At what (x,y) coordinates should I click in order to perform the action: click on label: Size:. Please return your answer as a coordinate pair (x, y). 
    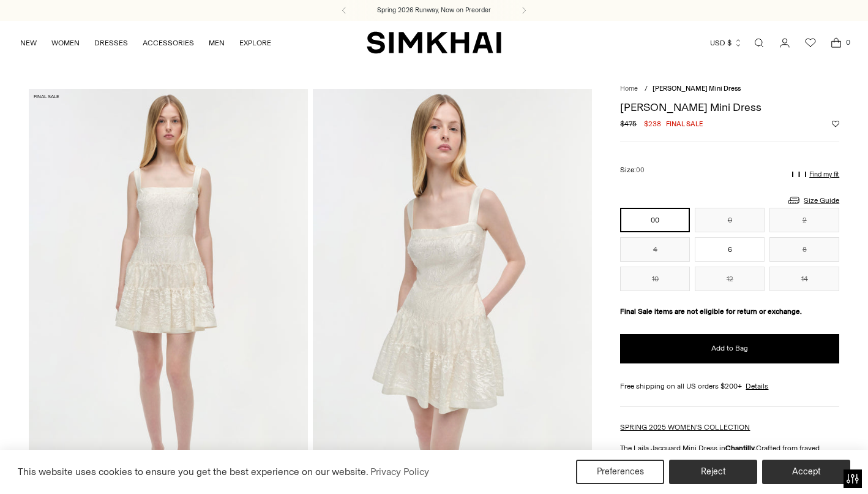
    Looking at the image, I should click on (632, 170).